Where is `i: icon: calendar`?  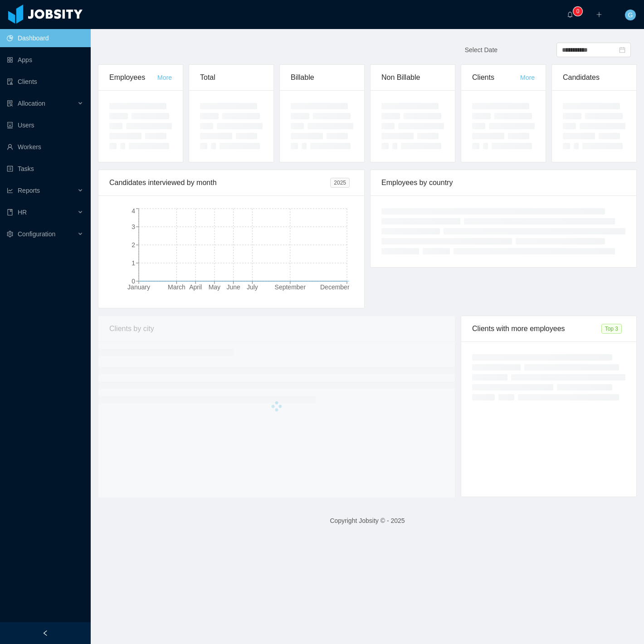 i: icon: calendar is located at coordinates (622, 50).